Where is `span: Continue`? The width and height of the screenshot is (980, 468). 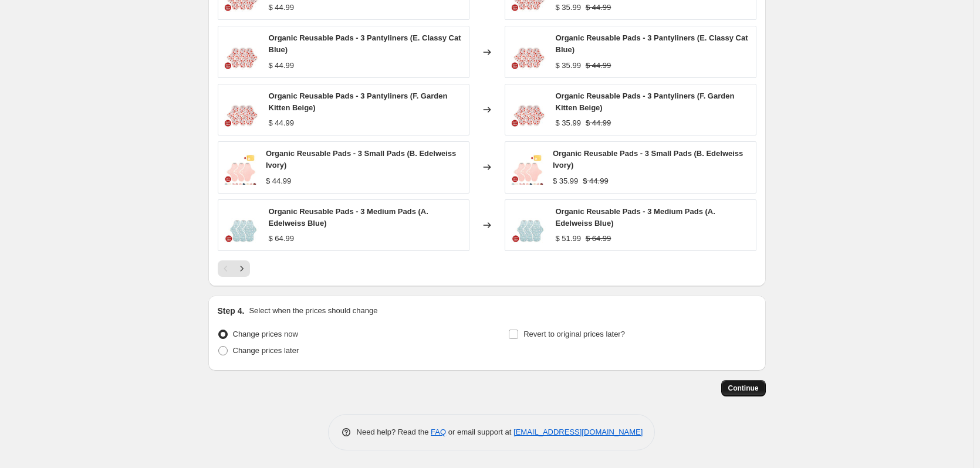
span: Continue is located at coordinates (743, 389).